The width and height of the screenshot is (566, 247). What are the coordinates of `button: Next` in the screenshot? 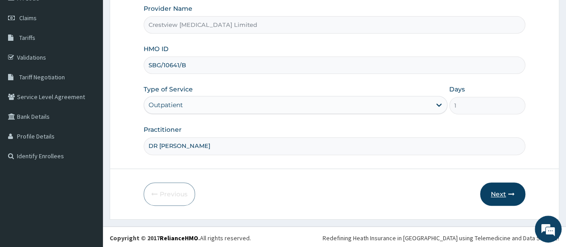 It's located at (503, 194).